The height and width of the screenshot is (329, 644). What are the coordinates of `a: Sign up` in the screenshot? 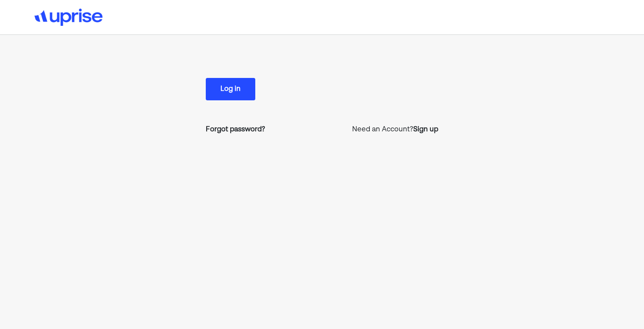 It's located at (426, 129).